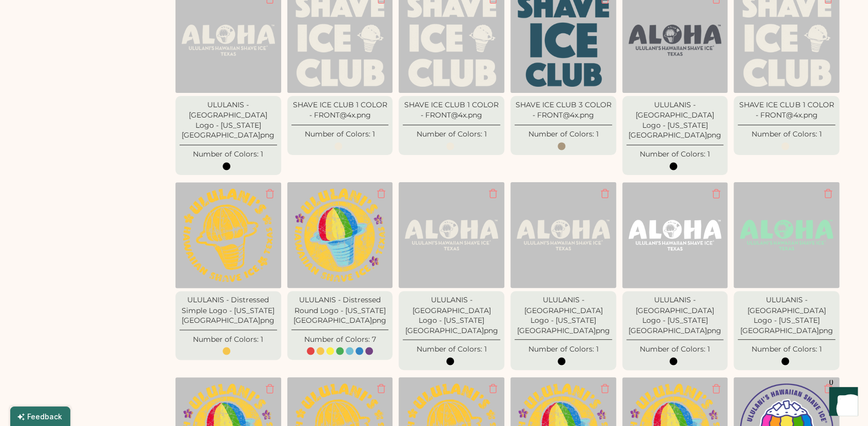 This screenshot has height=426, width=868. I want to click on img: 1755632357810x862625513593993700-Display.png%3Ftr%3Dbl-1, so click(228, 235).